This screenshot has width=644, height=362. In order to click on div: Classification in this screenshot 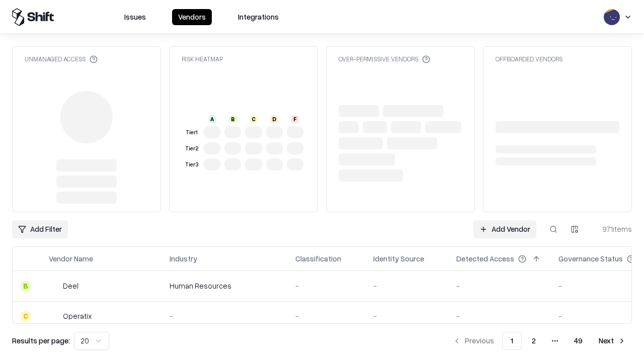, I will do `click(318, 258)`.